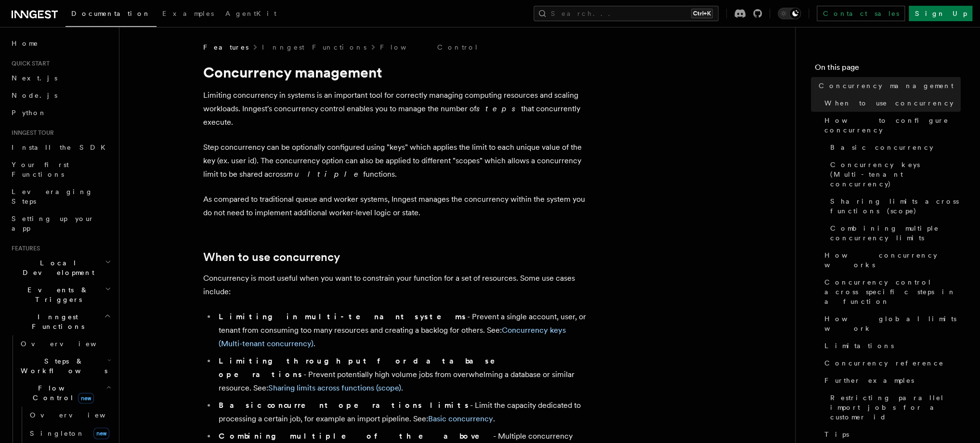 The image size is (980, 443). I want to click on a: Home, so click(61, 44).